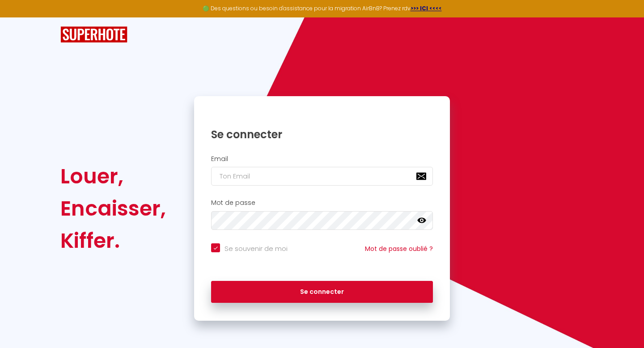 The width and height of the screenshot is (644, 348). I want to click on button: Se connecter, so click(322, 292).